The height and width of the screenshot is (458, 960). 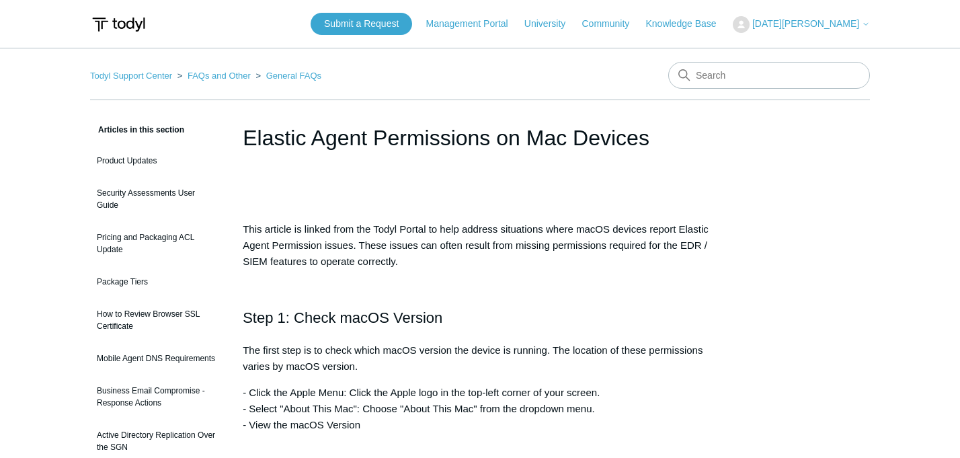 I want to click on a: Pricing and Packaging ACL Update, so click(x=156, y=243).